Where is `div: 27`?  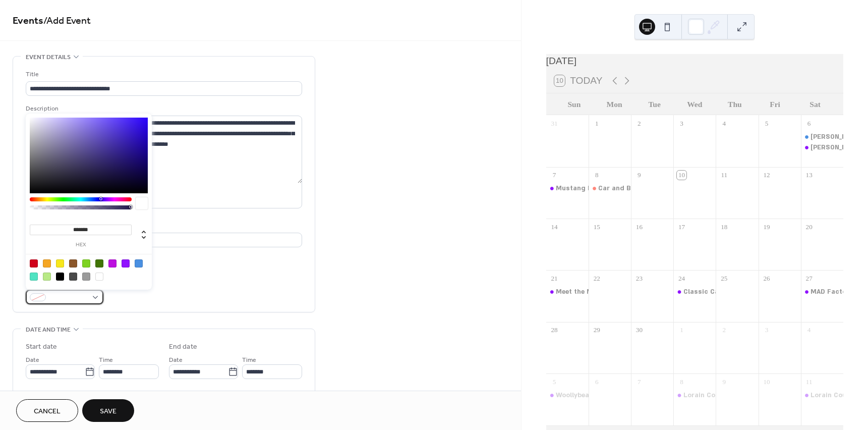 div: 27 is located at coordinates (809, 279).